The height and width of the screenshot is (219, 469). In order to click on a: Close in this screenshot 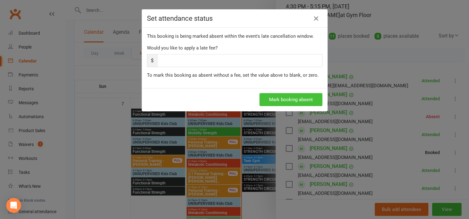, I will do `click(316, 19)`.